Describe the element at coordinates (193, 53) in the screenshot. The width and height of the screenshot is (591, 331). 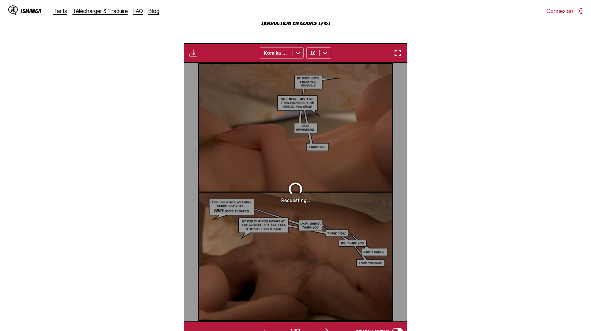
I see `img: Download translated images` at that location.